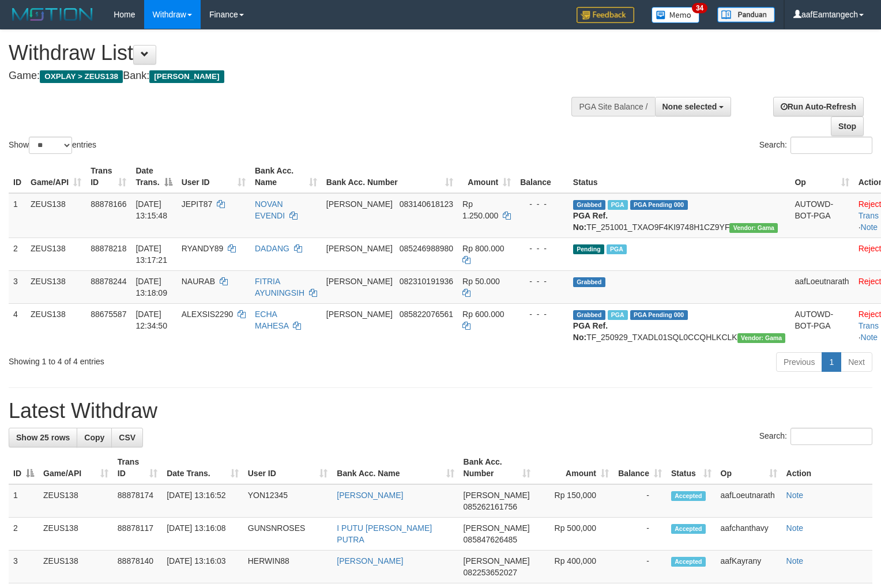 Image resolution: width=881 pixels, height=588 pixels. What do you see at coordinates (109, 249) in the screenshot?
I see `span: 88878218` at bounding box center [109, 249].